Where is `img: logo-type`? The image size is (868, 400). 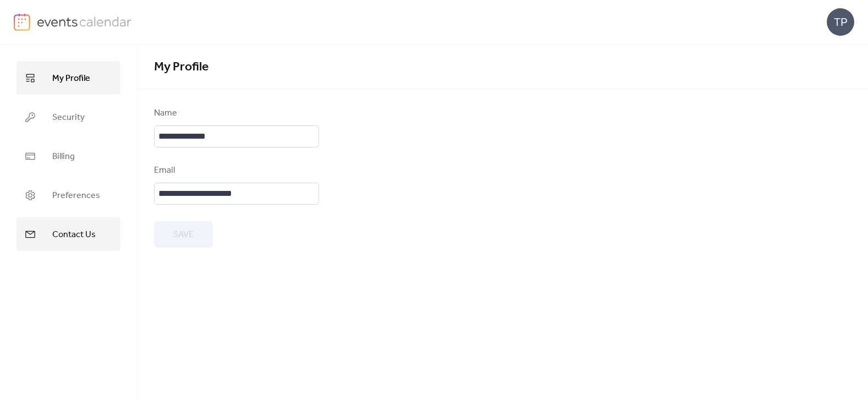 img: logo-type is located at coordinates (84, 21).